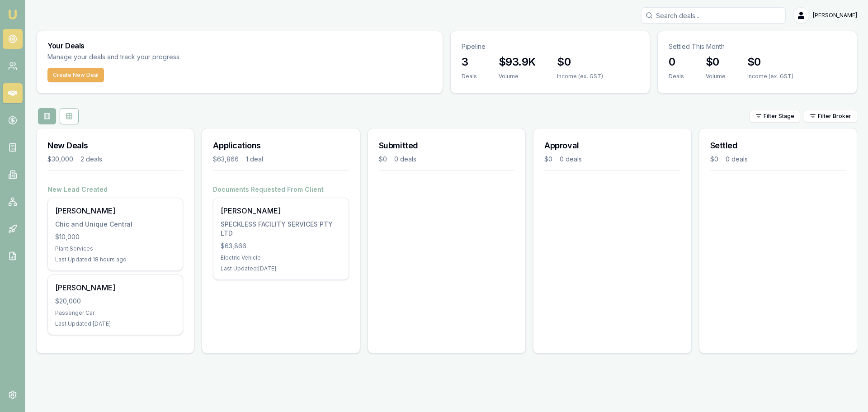  What do you see at coordinates (447, 145) in the screenshot?
I see `h3: Submitted` at bounding box center [447, 145].